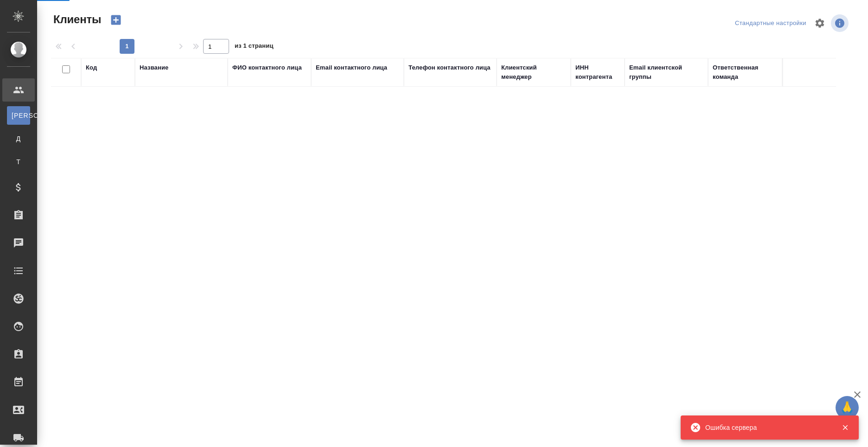  What do you see at coordinates (771, 23) in the screenshot?
I see `div: split button` at bounding box center [771, 23].